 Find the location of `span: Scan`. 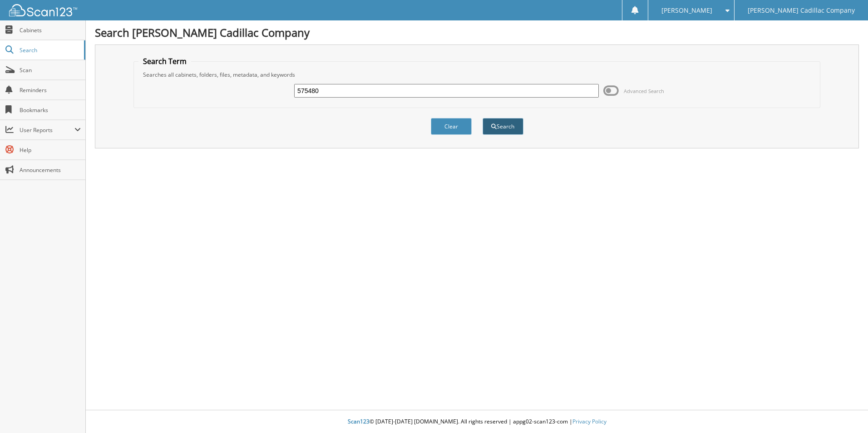

span: Scan is located at coordinates (50, 70).